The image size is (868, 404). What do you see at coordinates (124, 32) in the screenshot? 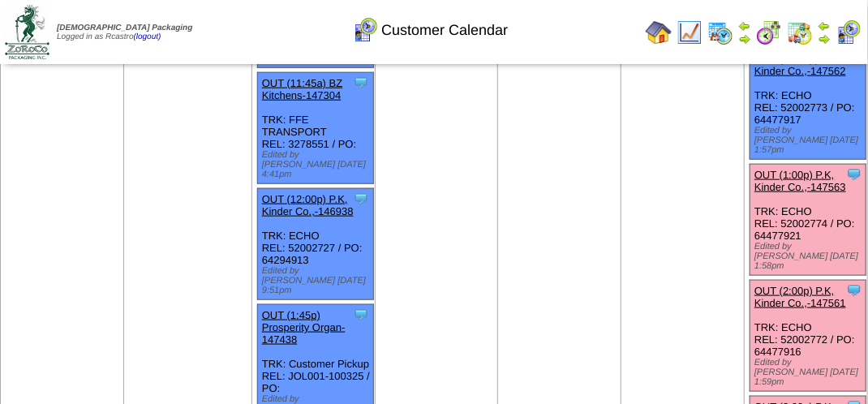
I see `span: Logged in as Rcastro` at bounding box center [124, 32].